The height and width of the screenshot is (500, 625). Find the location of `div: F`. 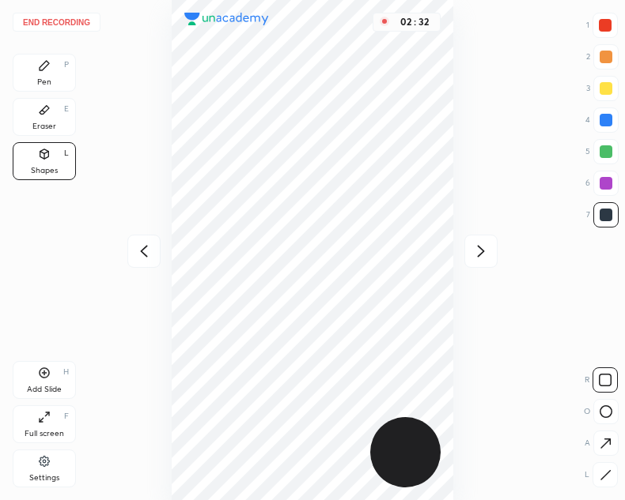

div: F is located at coordinates (66, 417).